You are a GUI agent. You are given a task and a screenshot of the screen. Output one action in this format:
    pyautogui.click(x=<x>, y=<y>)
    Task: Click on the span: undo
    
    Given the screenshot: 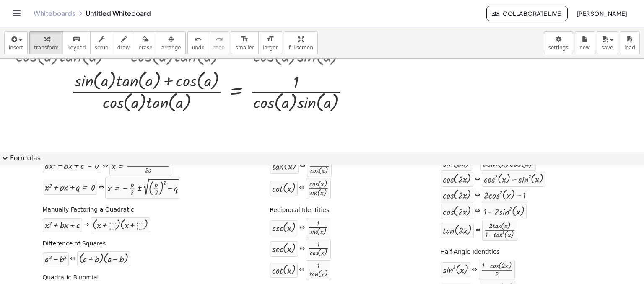 What is the action you would take?
    pyautogui.click(x=199, y=48)
    